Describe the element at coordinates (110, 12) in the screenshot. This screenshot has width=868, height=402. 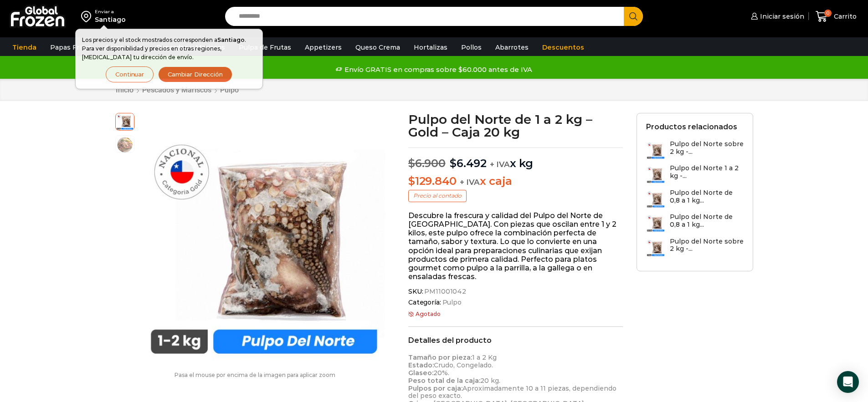
I see `div: Enviar a` at that location.